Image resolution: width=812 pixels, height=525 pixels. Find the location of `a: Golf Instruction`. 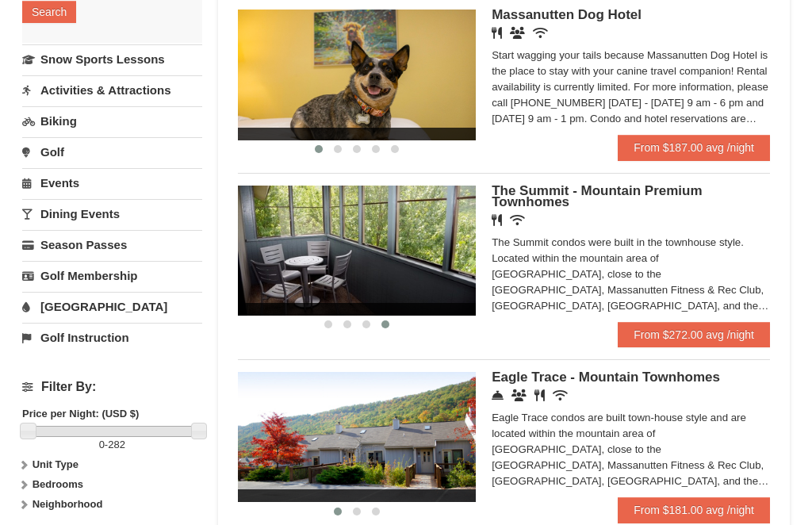

a: Golf Instruction is located at coordinates (112, 337).